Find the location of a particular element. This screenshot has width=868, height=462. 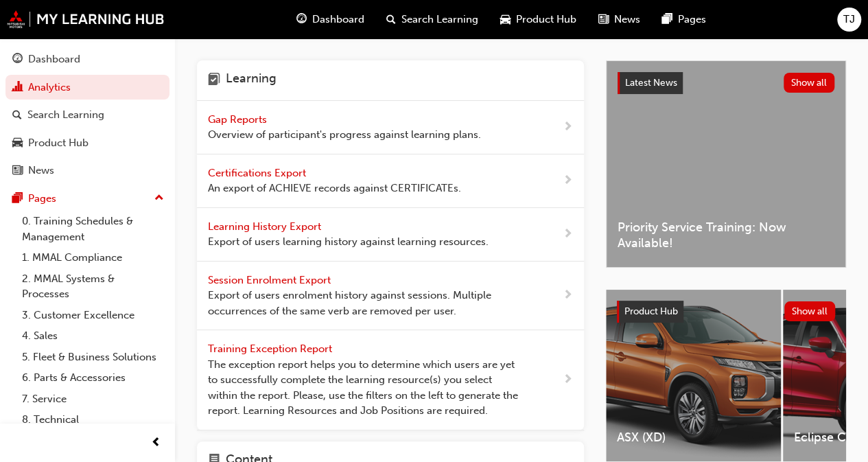

span: The exception report helps you to determine which users are yet to successfully complete the lear... is located at coordinates (363, 388).